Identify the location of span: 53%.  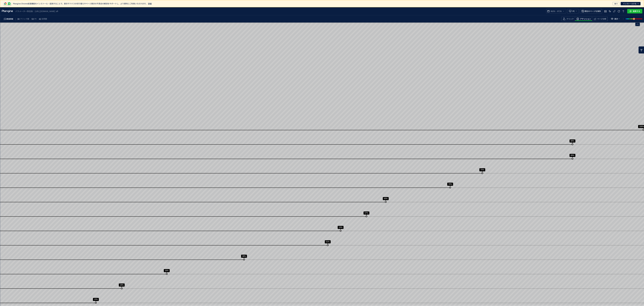
(341, 227).